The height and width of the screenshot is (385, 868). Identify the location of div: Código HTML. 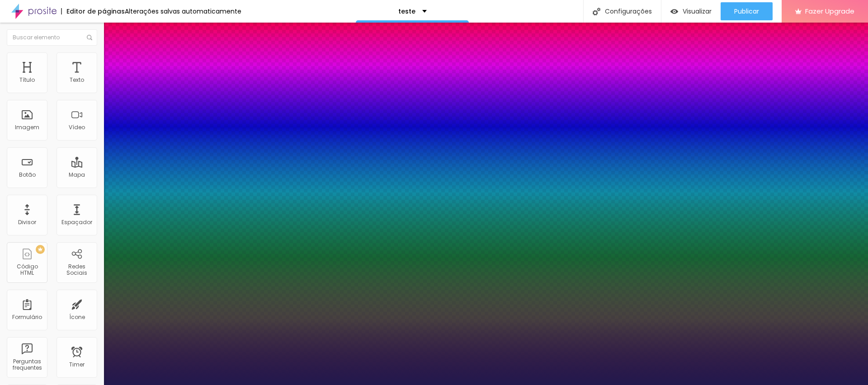
(27, 270).